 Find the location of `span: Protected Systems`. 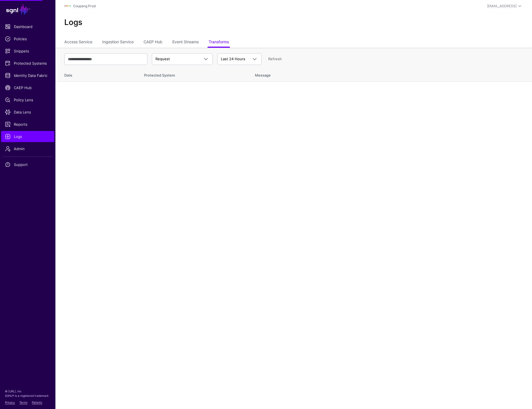

span: Protected Systems is located at coordinates (28, 63).